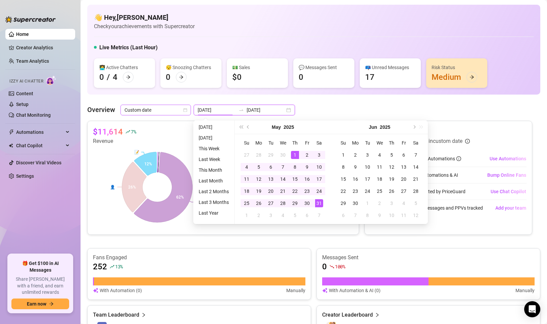 This screenshot has width=547, height=324. I want to click on td: 2025-06-14, so click(416, 167).